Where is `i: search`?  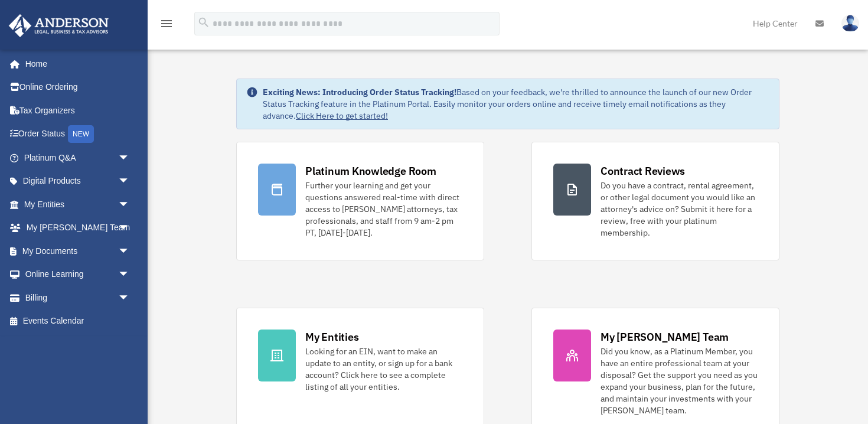 i: search is located at coordinates (204, 23).